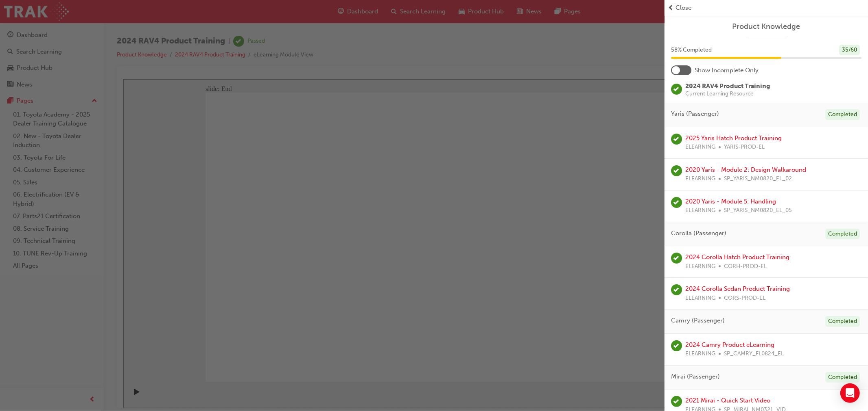 The height and width of the screenshot is (411, 868). I want to click on button: prev-iconClose, so click(766, 8).